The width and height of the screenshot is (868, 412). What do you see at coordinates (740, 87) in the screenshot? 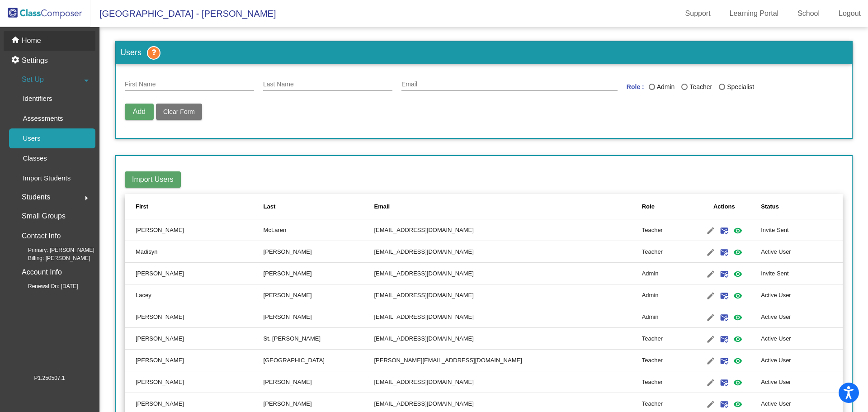
I see `div: Specialist` at bounding box center [740, 87].